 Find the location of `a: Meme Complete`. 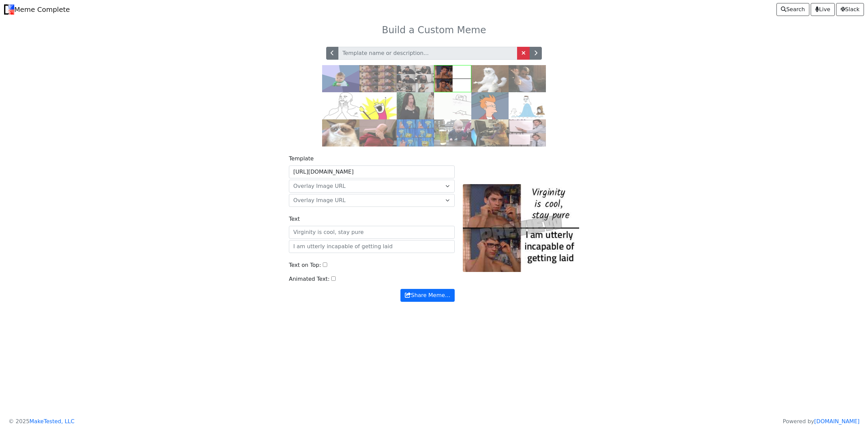

a: Meme Complete is located at coordinates (37, 10).